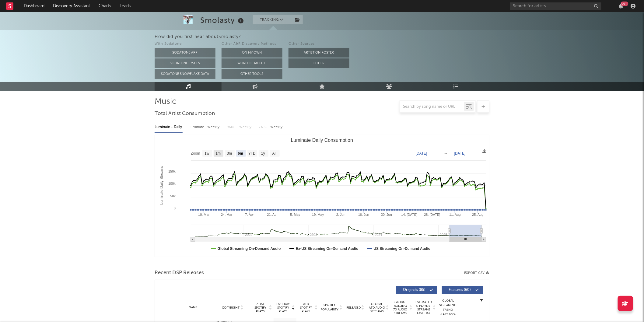 This screenshot has width=644, height=322. Describe the element at coordinates (319, 53) in the screenshot. I see `button: Artist on Roster` at that location.